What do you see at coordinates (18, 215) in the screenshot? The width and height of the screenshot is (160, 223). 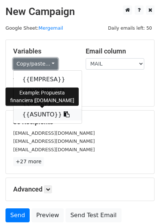 I see `a: Send` at bounding box center [18, 215].